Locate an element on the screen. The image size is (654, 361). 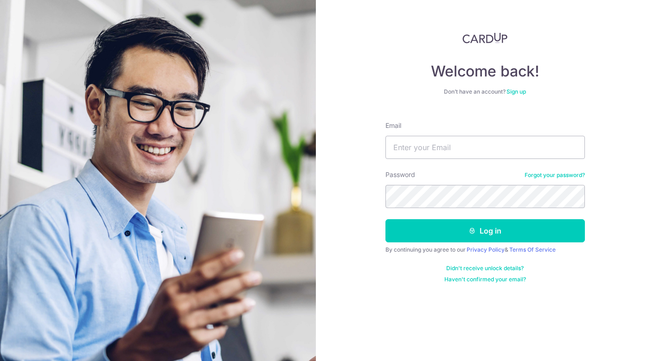
input: Enter your Email is located at coordinates (485, 148).